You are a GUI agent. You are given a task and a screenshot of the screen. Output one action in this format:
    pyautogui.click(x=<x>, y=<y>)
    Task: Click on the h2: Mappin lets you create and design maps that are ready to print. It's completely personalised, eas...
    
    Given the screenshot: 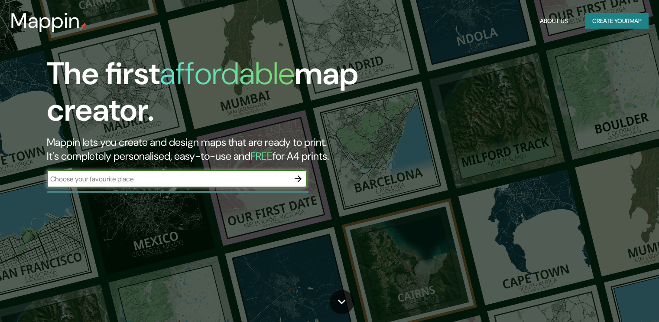 What is the action you would take?
    pyautogui.click(x=211, y=149)
    